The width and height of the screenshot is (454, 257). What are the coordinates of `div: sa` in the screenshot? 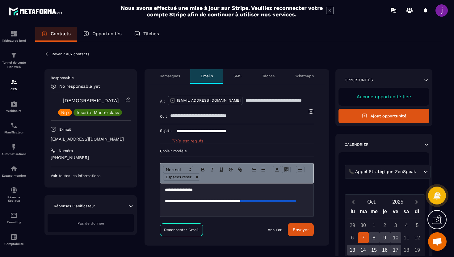 It's located at (406, 212).